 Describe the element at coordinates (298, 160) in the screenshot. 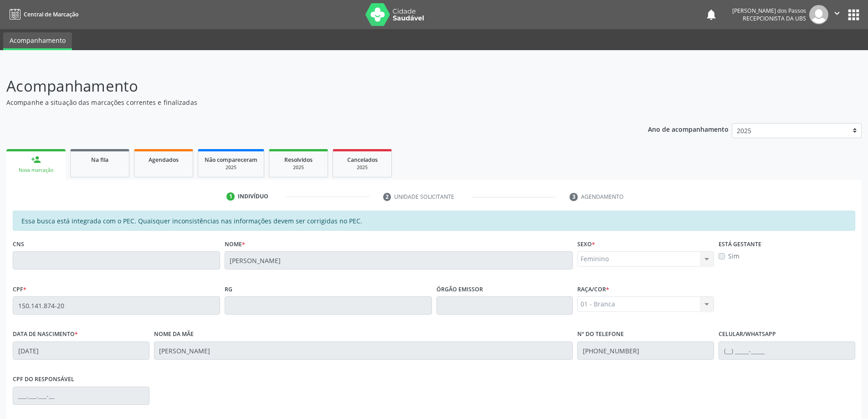

I see `span: Resolvidos` at that location.